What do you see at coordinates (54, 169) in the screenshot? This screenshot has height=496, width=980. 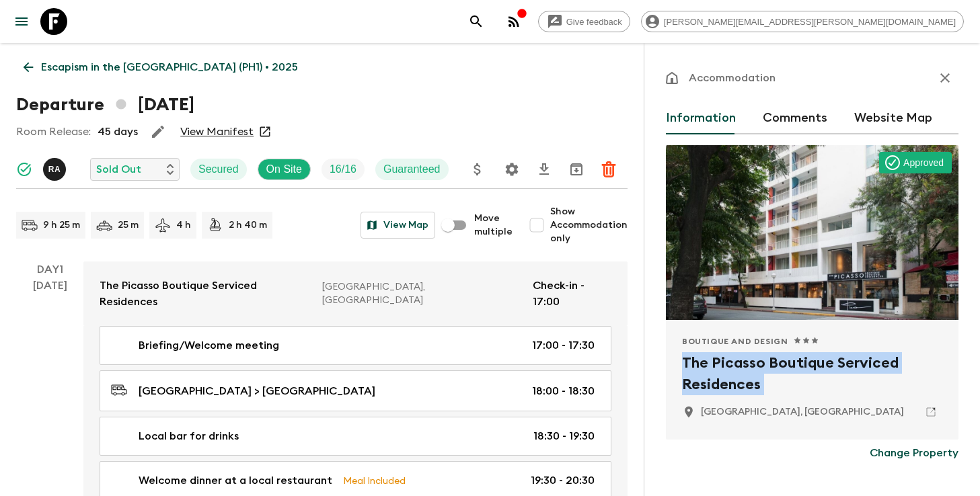 I see `p: R A` at bounding box center [54, 169].